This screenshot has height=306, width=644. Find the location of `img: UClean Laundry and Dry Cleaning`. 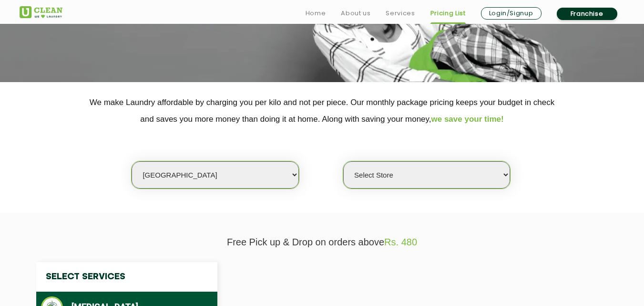

img: UClean Laundry and Dry Cleaning is located at coordinates (41, 12).